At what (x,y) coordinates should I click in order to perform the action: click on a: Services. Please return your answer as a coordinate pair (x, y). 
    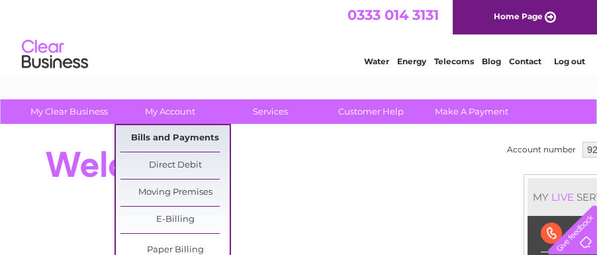
    Looking at the image, I should click on (270, 111).